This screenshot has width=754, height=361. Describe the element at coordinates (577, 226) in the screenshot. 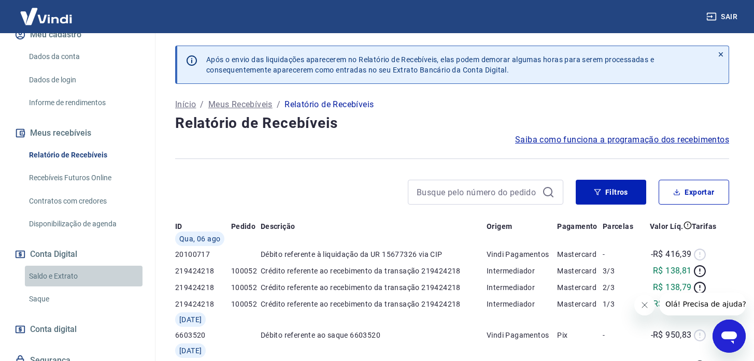

I see `p: Pagamento` at that location.